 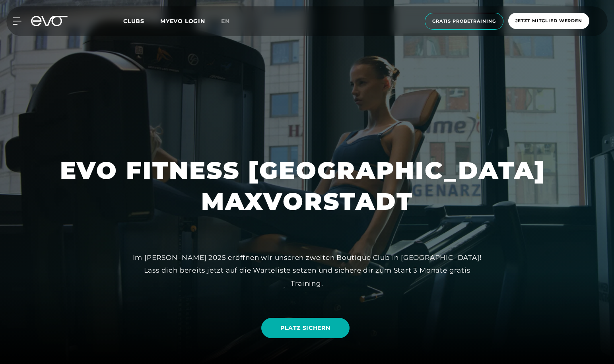 What do you see at coordinates (142, 21) in the screenshot?
I see `a: Clubs` at bounding box center [142, 21].